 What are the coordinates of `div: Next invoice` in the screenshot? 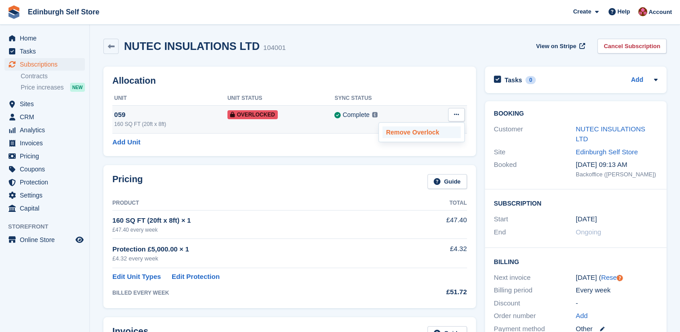 It's located at (535, 277).